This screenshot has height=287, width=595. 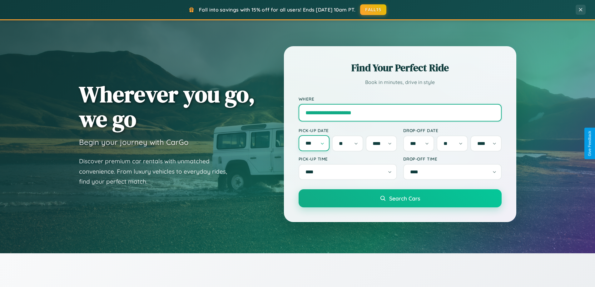 What do you see at coordinates (348, 159) in the screenshot?
I see `label: Pick-up Time` at bounding box center [348, 159].